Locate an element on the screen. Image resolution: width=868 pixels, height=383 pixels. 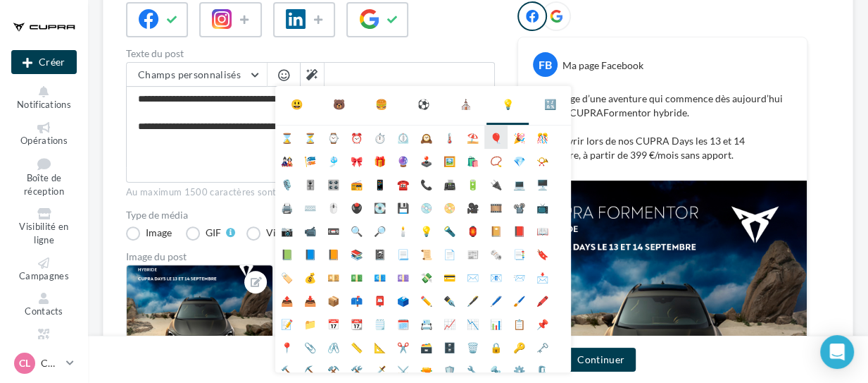
div: FB is located at coordinates (545, 64).